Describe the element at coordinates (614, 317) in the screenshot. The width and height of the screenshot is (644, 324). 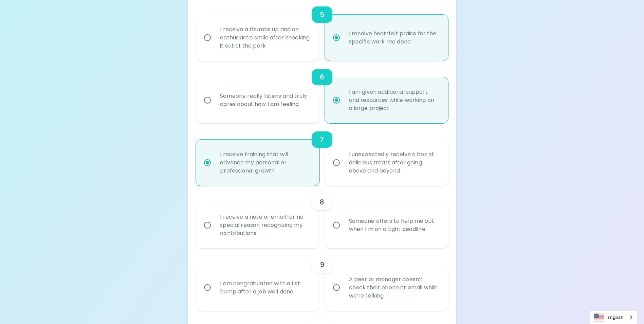
I see `a: English` at that location.